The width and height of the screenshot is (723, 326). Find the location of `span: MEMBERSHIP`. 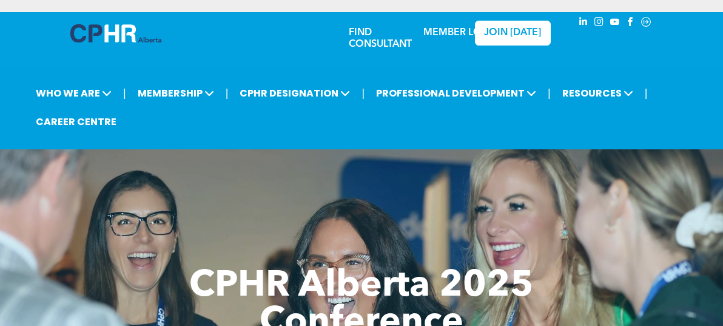

span: MEMBERSHIP is located at coordinates (176, 93).